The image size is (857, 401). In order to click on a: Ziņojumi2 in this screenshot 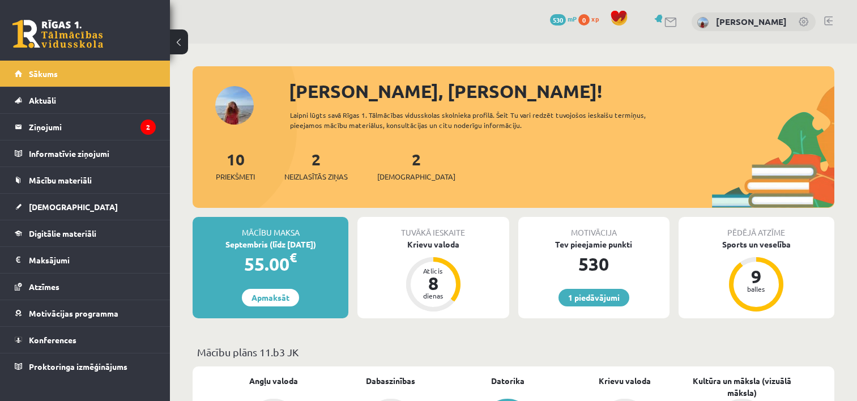, I will do `click(85, 127)`.